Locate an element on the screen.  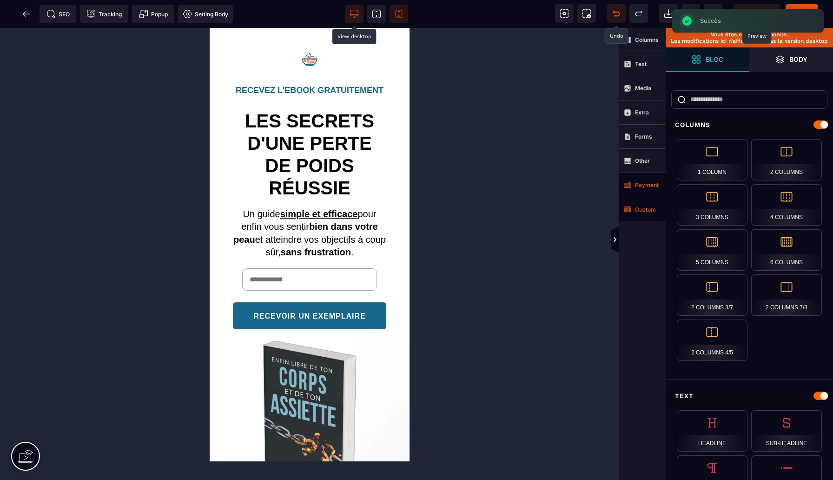
div: Headline is located at coordinates (712, 430).